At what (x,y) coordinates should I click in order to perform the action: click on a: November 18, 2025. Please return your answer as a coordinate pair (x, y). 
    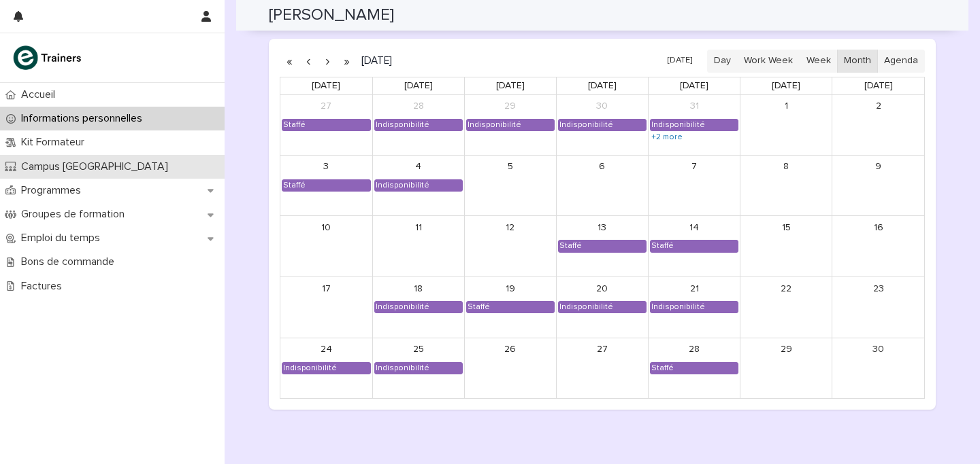
    Looking at the image, I should click on (419, 289).